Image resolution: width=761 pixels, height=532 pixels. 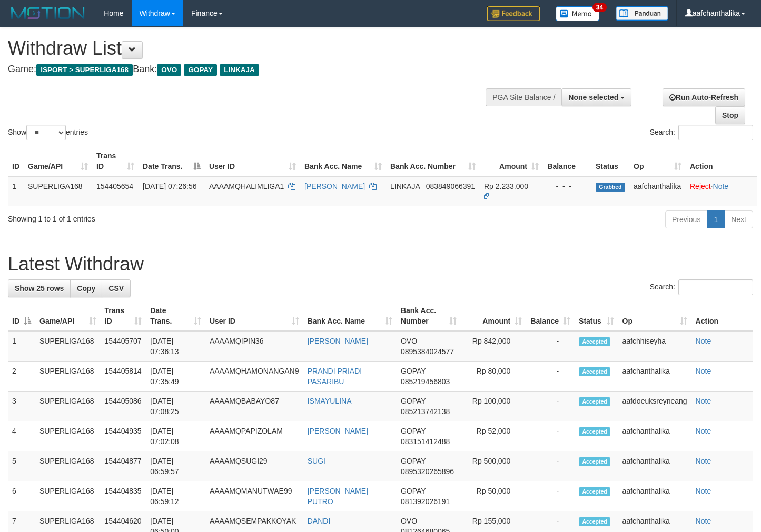 What do you see at coordinates (425, 502) in the screenshot?
I see `span: Copy 081392026191 to clipboard` at bounding box center [425, 502].